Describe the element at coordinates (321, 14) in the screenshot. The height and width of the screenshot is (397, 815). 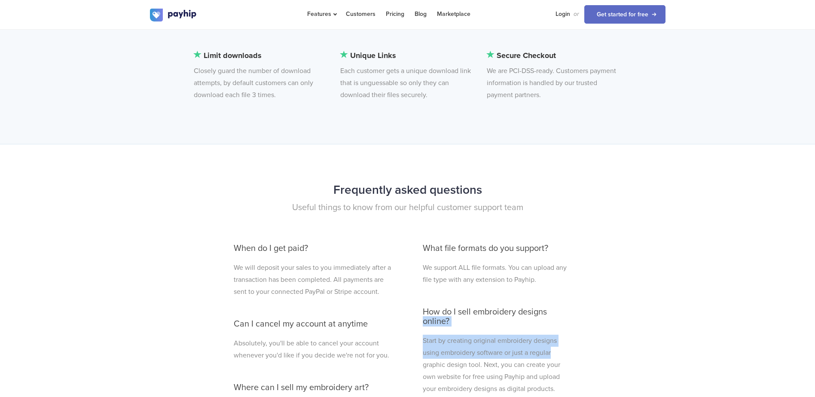
I see `span: Features` at that location.